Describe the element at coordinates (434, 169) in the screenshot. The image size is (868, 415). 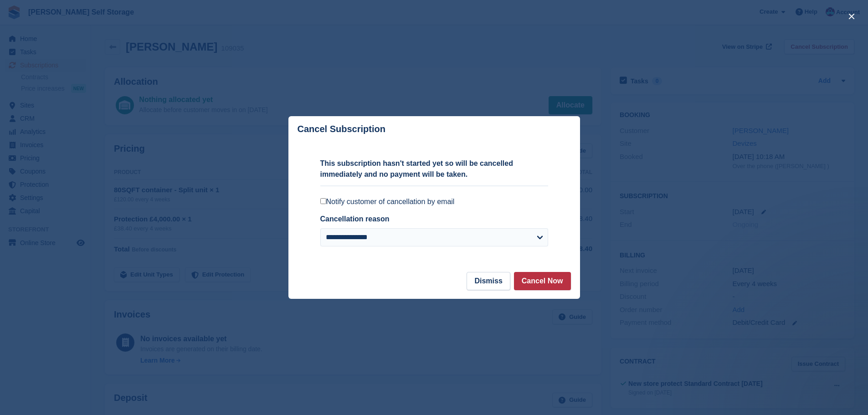
I see `p: This subscription hasn't started yet so will be cancelled immediately and no payment will be taken.` at that location.